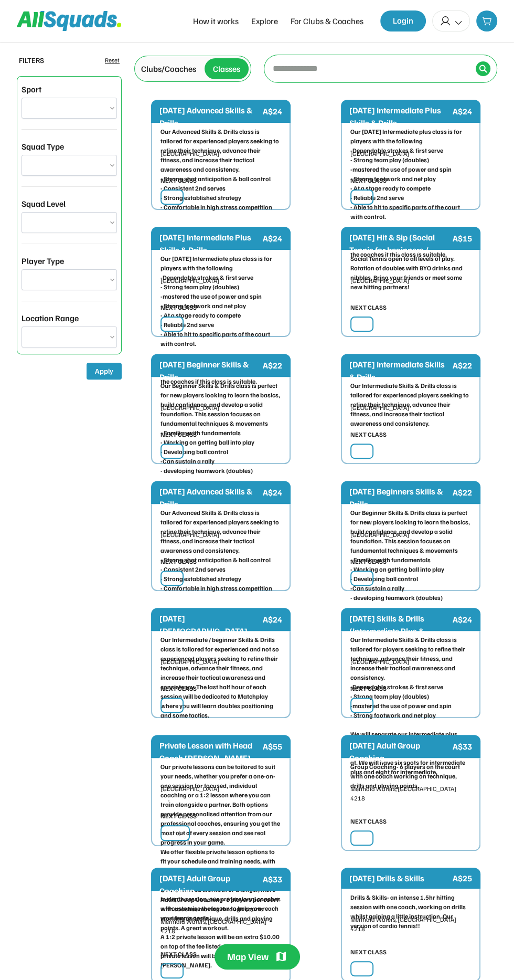 This screenshot has width=514, height=980. What do you see at coordinates (32, 60) in the screenshot?
I see `div: FILTERS` at bounding box center [32, 60].